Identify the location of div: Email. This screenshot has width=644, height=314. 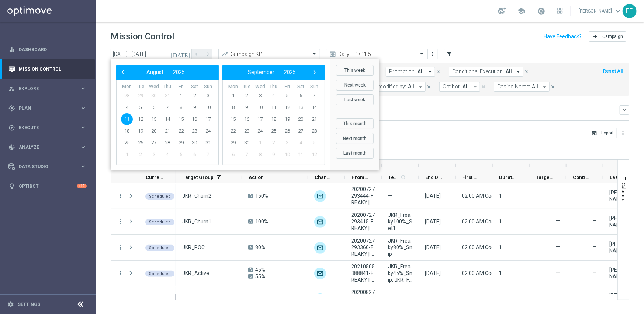
(320, 196).